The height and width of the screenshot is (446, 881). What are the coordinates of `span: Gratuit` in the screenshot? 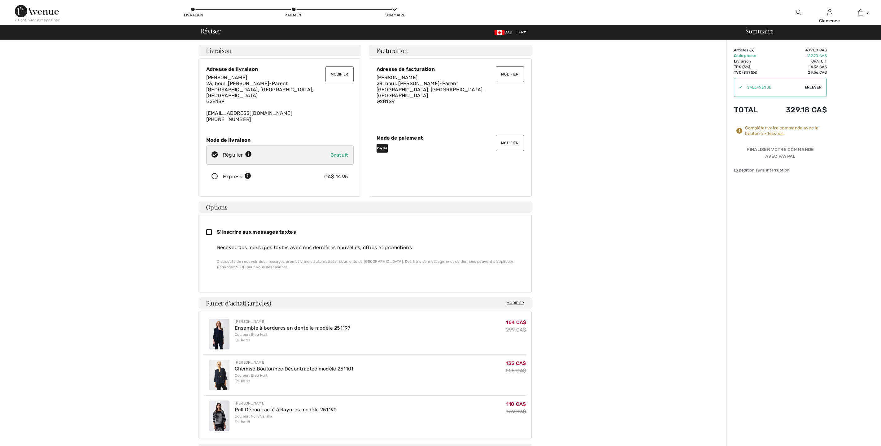 It's located at (339, 155).